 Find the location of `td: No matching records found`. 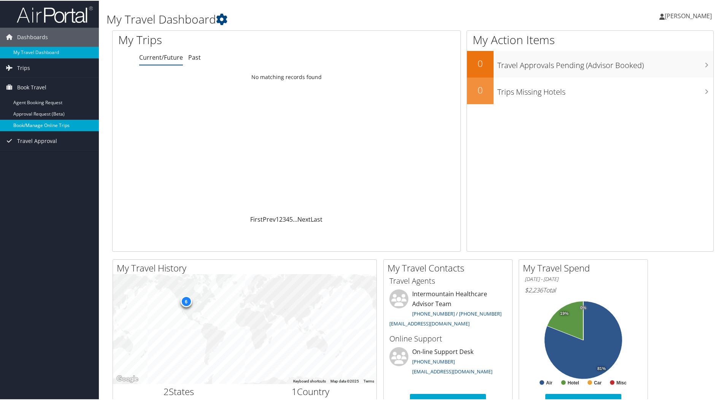

td: No matching records found is located at coordinates (286, 76).